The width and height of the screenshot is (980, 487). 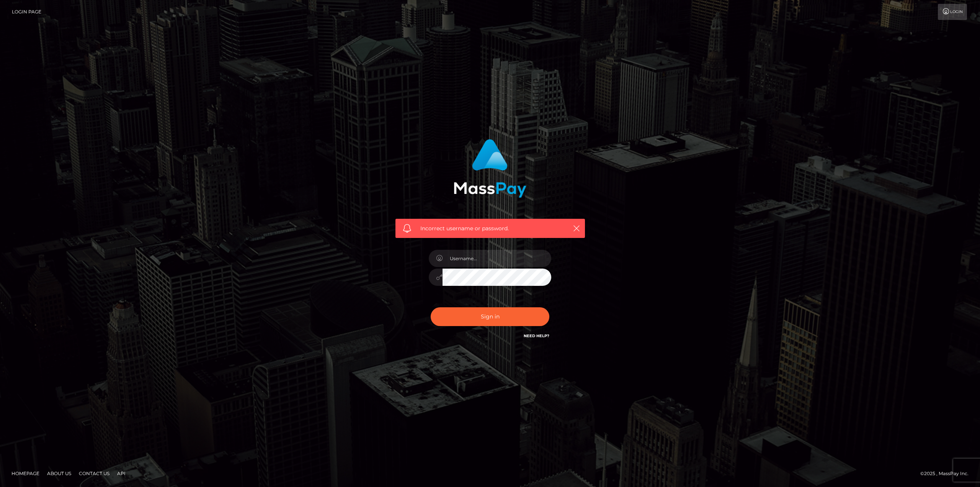 I want to click on a: About Us, so click(x=59, y=473).